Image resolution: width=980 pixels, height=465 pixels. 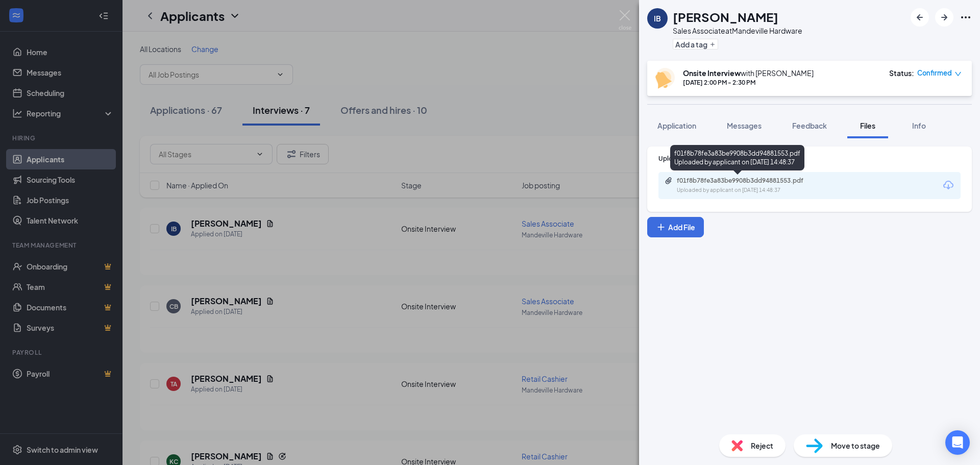 What do you see at coordinates (810, 158) in the screenshot?
I see `div: Upload Resume` at bounding box center [810, 158].